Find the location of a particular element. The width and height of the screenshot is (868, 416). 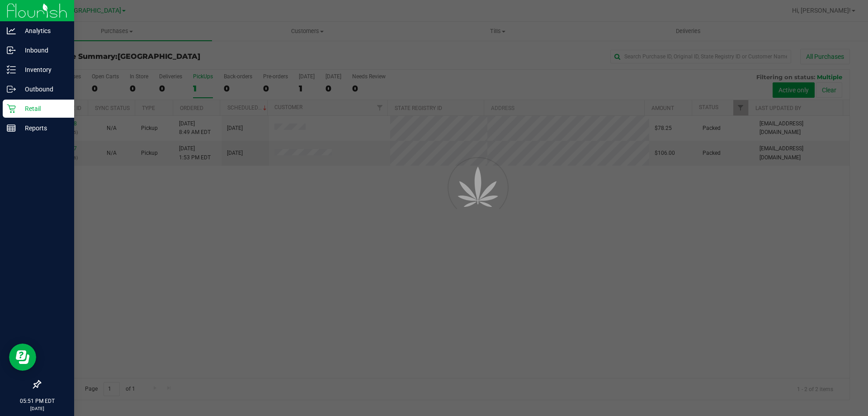

p: Analytics is located at coordinates (43, 31).